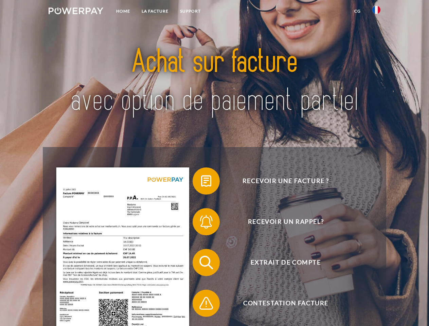 The height and width of the screenshot is (326, 429). I want to click on img: qb_search.svg, so click(206, 263).